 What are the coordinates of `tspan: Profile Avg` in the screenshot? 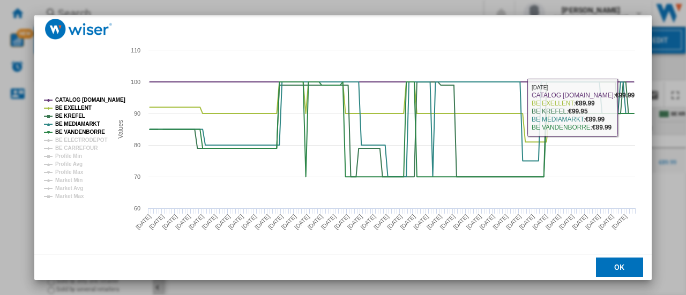 It's located at (69, 164).